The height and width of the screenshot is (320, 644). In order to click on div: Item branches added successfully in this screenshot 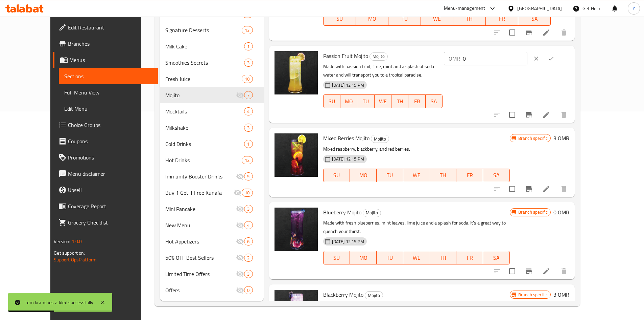, I will do `click(59, 302)`.